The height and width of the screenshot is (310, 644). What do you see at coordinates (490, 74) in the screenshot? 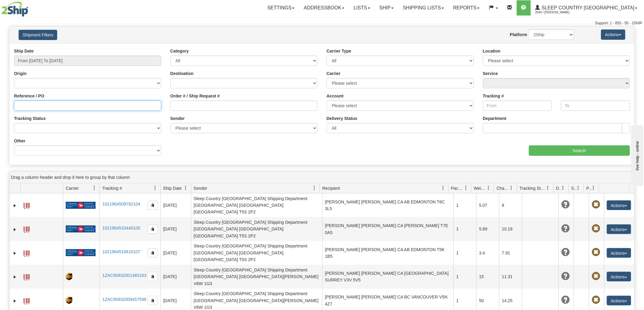
I see `label: Service` at bounding box center [490, 74].